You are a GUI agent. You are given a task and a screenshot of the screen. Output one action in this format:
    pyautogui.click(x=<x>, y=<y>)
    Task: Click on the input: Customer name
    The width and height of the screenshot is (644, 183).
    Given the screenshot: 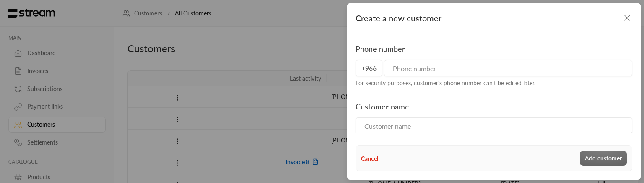 What is the action you would take?
    pyautogui.click(x=493, y=126)
    